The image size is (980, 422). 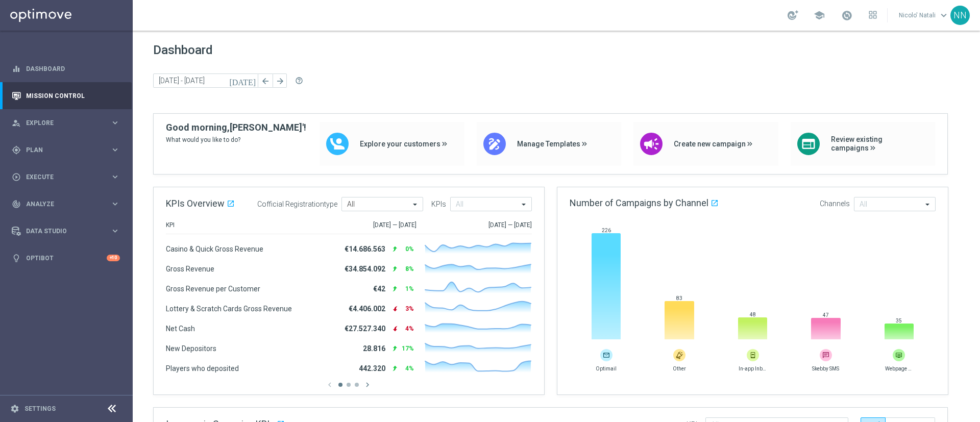 What do you see at coordinates (73, 95) in the screenshot?
I see `a: Mission Control` at bounding box center [73, 95].